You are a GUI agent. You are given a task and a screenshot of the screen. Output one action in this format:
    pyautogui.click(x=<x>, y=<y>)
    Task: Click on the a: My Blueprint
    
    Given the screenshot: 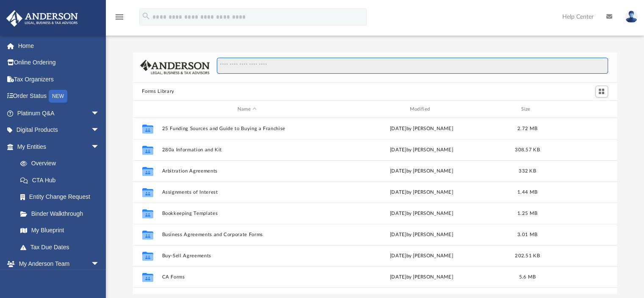 What is the action you would take?
    pyautogui.click(x=60, y=231)
    